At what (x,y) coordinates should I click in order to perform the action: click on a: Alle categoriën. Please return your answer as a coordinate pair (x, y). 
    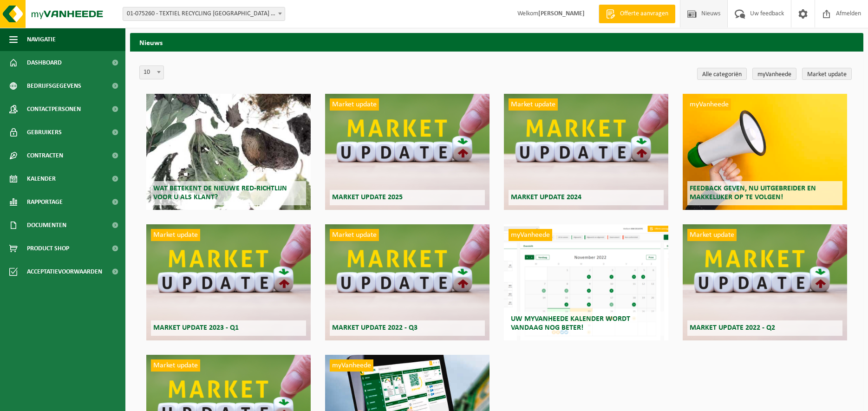
    Looking at the image, I should click on (721, 74).